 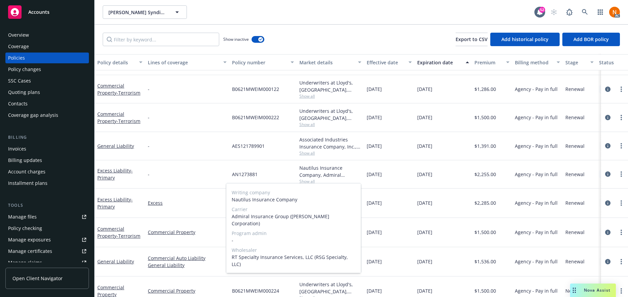 What do you see at coordinates (47, 160) in the screenshot?
I see `a: Billing updates` at bounding box center [47, 160].